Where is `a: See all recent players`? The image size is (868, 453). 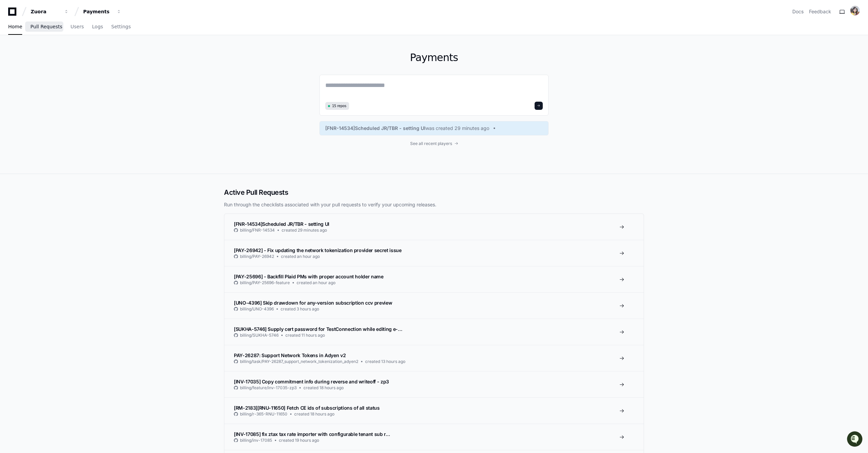 a: See all recent players is located at coordinates (434, 144).